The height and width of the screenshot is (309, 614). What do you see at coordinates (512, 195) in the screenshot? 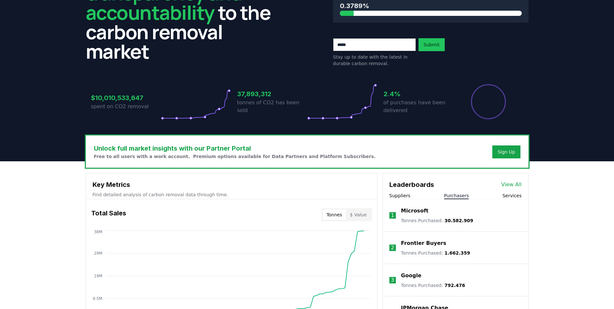
I see `button: Services` at bounding box center [512, 195].